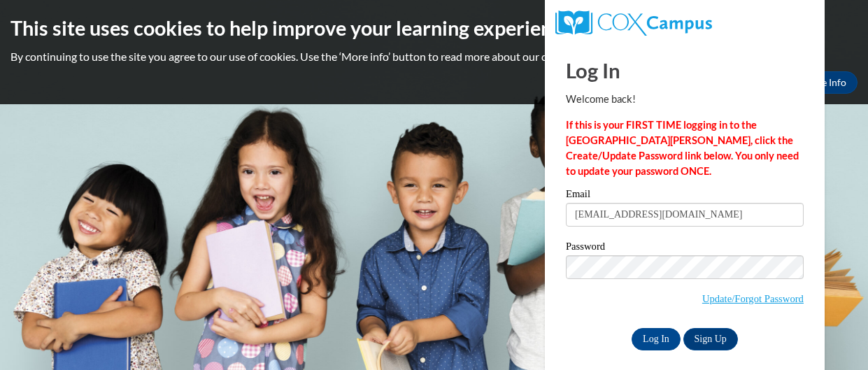 This screenshot has height=370, width=868. I want to click on a: More Info, so click(824, 82).